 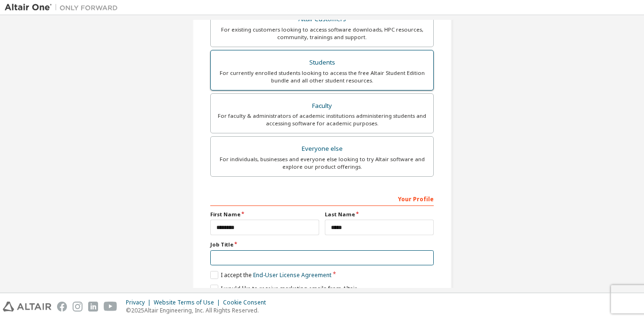 I want to click on div: For faculty & administrators of academic institutions administering students and accessing softwa..., so click(x=322, y=120).